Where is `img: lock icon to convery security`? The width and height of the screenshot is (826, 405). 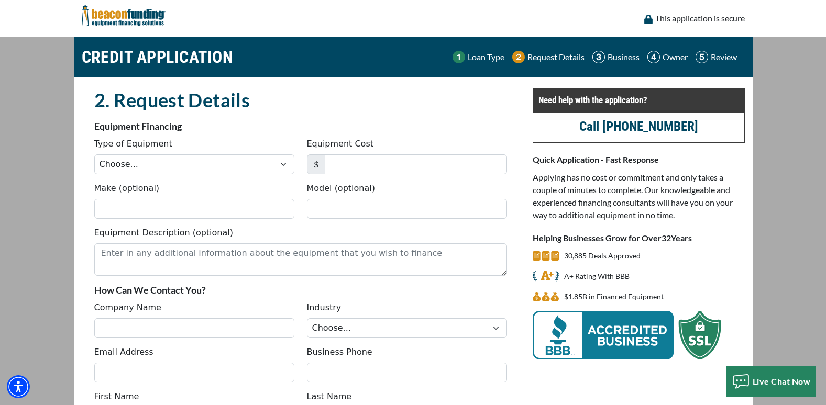
img: lock icon to convery security is located at coordinates (649, 19).